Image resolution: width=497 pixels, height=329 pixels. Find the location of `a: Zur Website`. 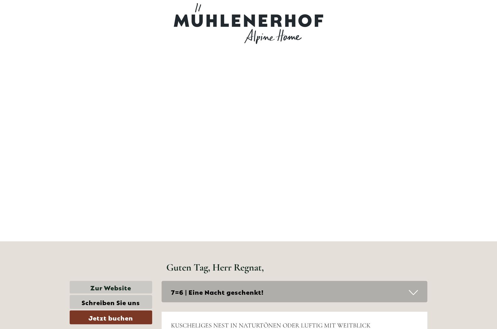

a: Zur Website is located at coordinates (111, 287).